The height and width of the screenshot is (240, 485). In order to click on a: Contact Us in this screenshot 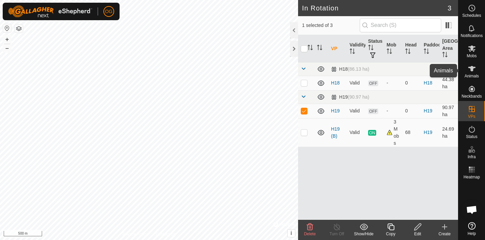, I will do `click(165, 235)`.